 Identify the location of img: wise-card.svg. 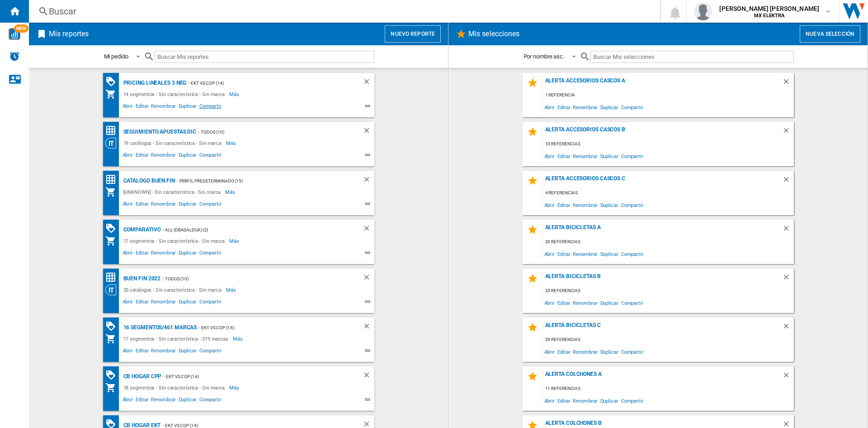
(14, 34).